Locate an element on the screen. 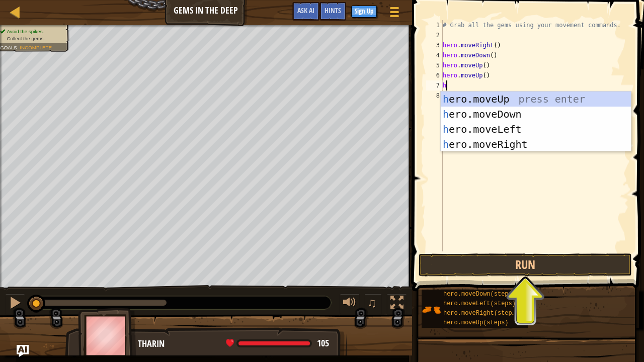 The width and height of the screenshot is (644, 362). div: 2 is located at coordinates (434, 35).